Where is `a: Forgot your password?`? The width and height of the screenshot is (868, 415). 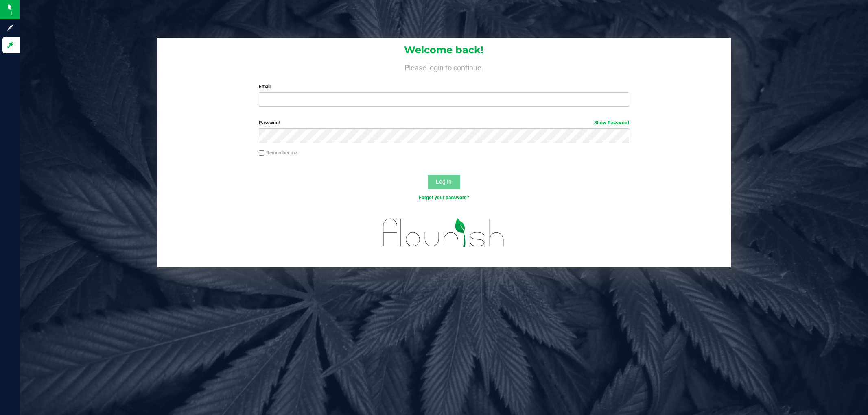 a: Forgot your password? is located at coordinates (444, 198).